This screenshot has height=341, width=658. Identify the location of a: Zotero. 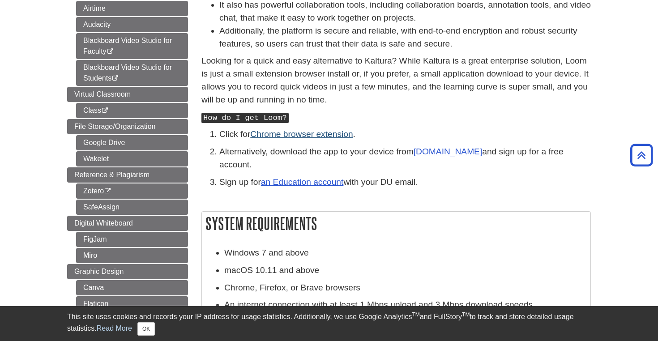
(132, 191).